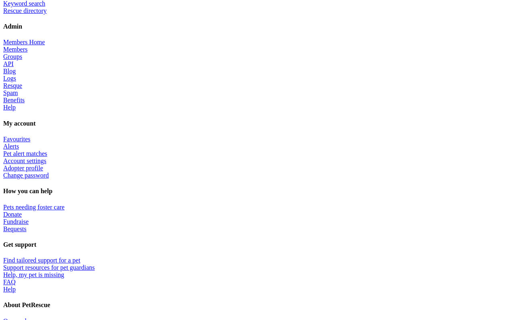  Describe the element at coordinates (34, 275) in the screenshot. I see `a: Help, my pet is missing` at that location.